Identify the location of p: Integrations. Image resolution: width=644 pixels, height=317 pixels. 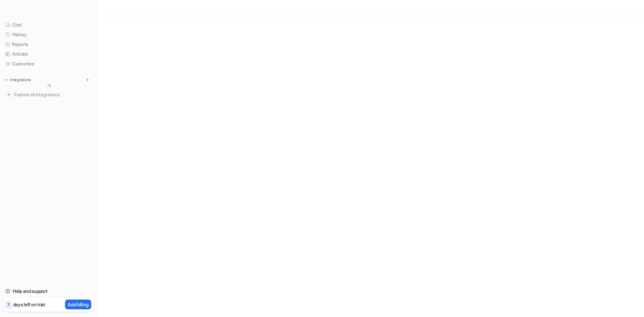
(20, 80).